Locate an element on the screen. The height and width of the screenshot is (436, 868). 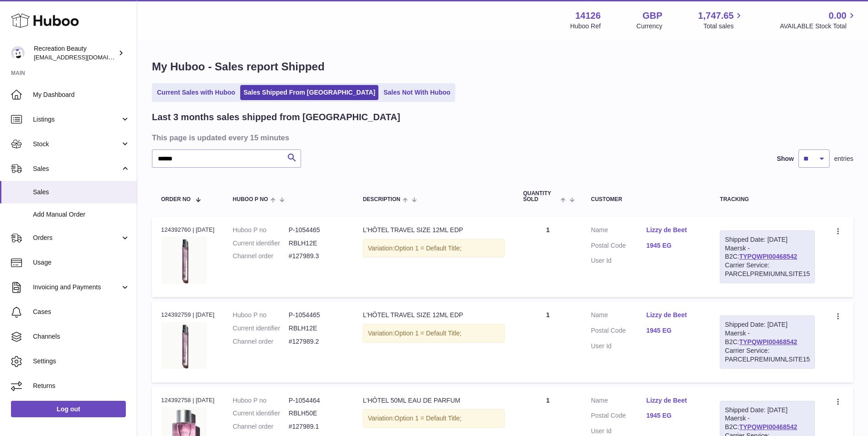
span: 0.00 is located at coordinates (838, 16).